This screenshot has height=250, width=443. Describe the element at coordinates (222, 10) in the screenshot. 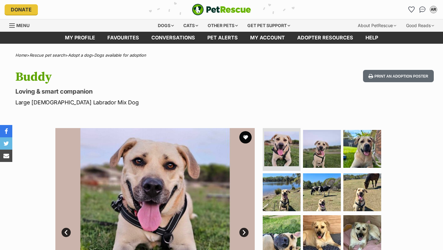

I see `a: PetRescue` at that location.